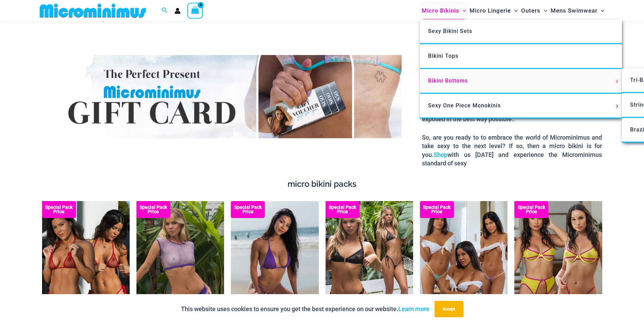 The image size is (644, 324). What do you see at coordinates (441, 155) in the screenshot?
I see `a: Shop` at bounding box center [441, 155].